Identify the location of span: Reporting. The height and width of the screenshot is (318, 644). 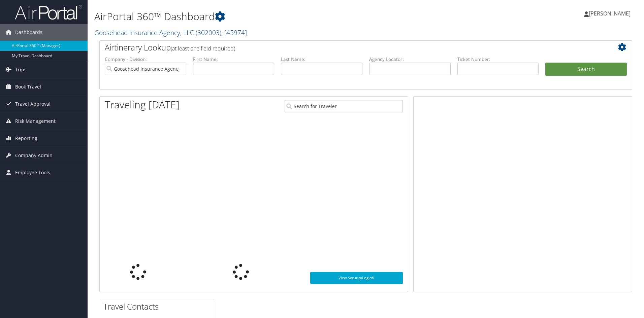
(26, 139).